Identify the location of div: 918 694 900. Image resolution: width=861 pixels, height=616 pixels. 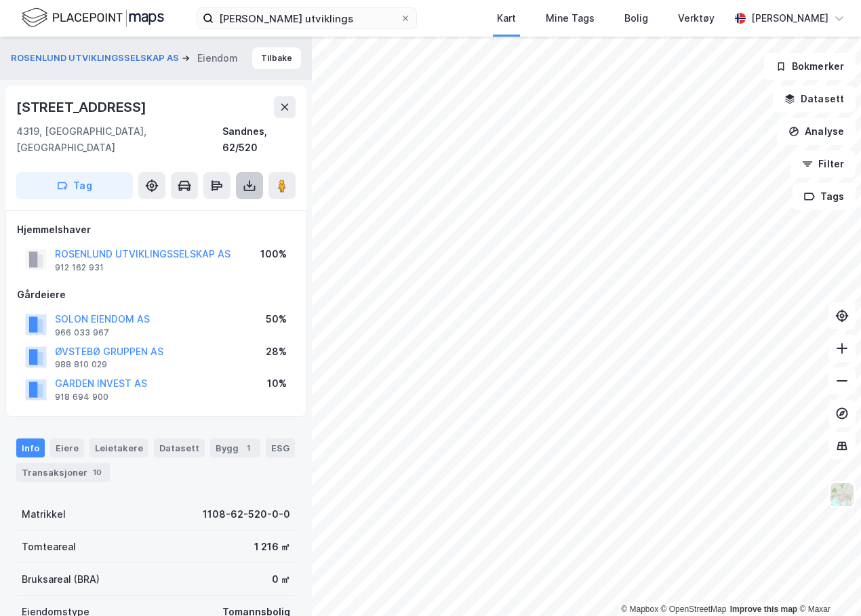
(82, 397).